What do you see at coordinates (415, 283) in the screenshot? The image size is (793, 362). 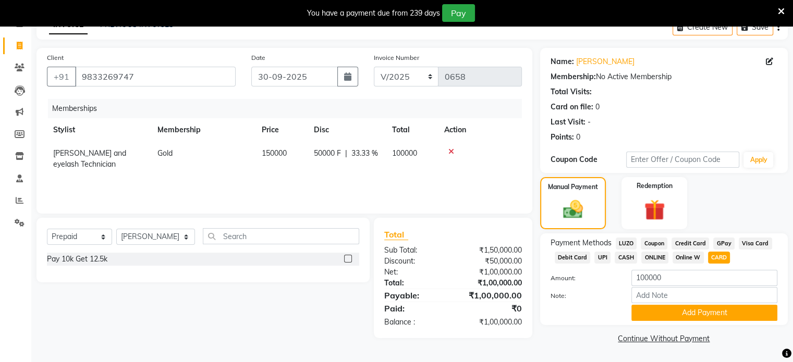 I see `div: Total:` at bounding box center [415, 283].